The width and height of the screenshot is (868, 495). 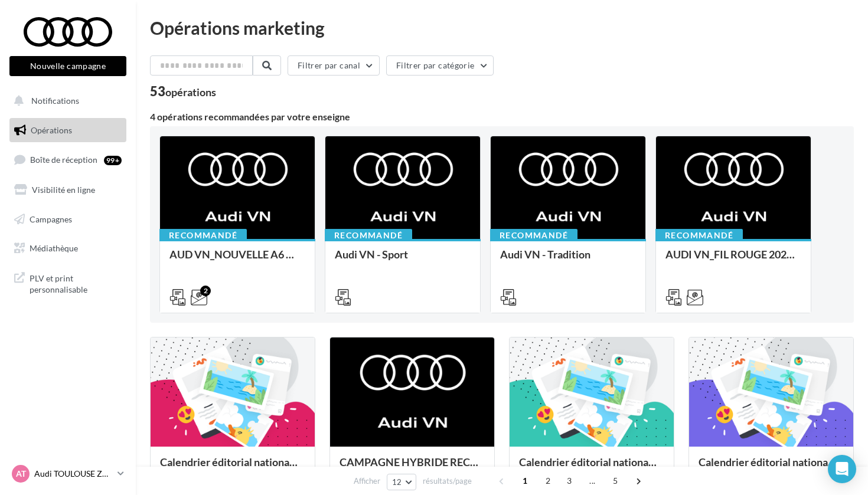 I want to click on span: résultats/page, so click(x=447, y=481).